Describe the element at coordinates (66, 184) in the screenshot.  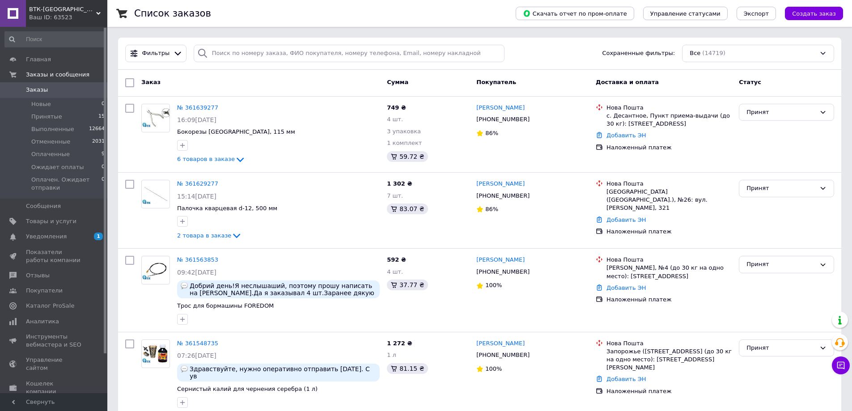
I see `span: Оплачен. Ожидает отправки` at that location.